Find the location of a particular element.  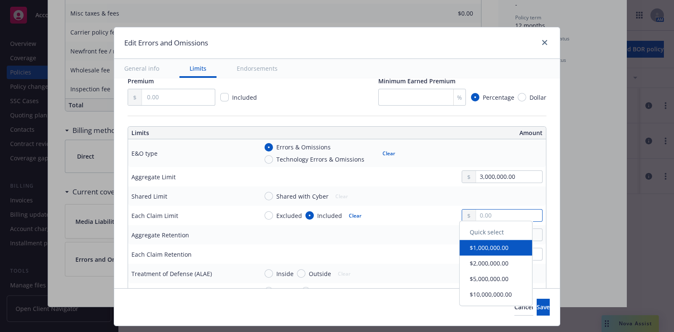

span: Excluded is located at coordinates (289, 216).